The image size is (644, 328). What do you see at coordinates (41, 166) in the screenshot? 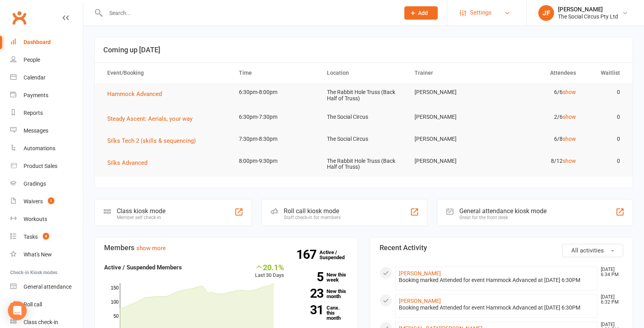
I see `div: Product Sales` at bounding box center [41, 166].